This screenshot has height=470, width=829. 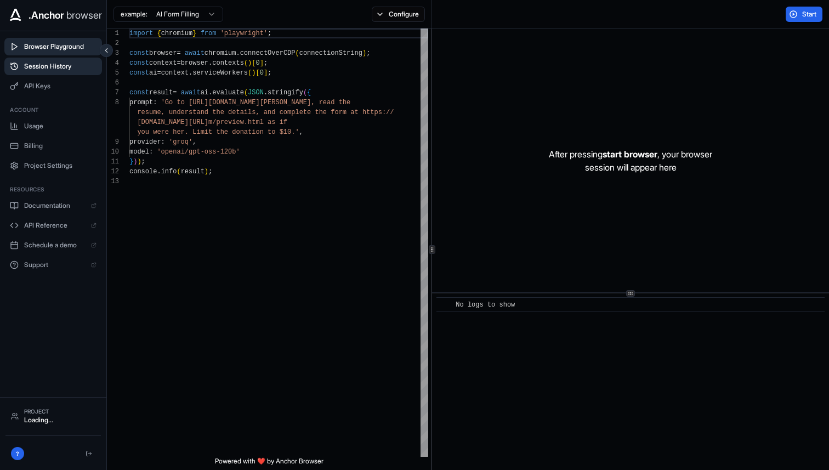 What do you see at coordinates (113, 181) in the screenshot?
I see `div: 13` at bounding box center [113, 181].